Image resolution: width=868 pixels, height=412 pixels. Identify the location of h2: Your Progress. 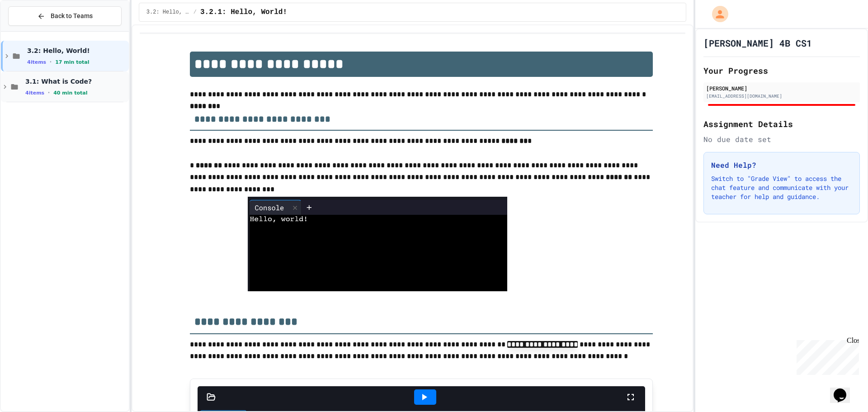
(781, 71).